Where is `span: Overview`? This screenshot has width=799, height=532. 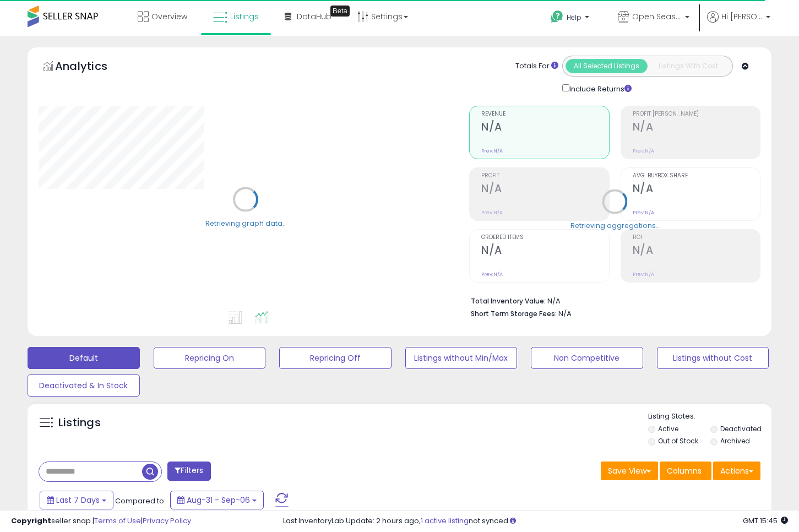 span: Overview is located at coordinates (169, 17).